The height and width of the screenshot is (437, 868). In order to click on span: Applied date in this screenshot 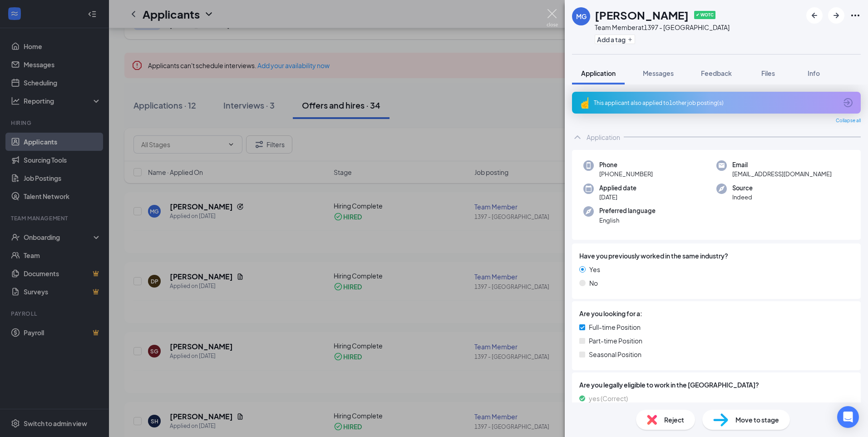, I will do `click(618, 188)`.